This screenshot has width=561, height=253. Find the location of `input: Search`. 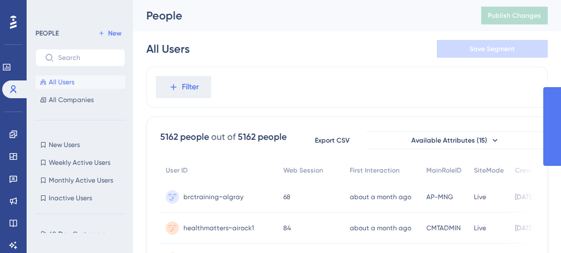

input: Search is located at coordinates (87, 58).